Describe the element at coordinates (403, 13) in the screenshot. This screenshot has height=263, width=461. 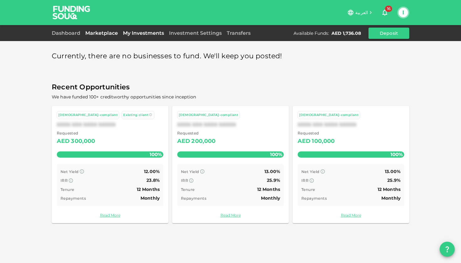
I see `button: I` at that location.